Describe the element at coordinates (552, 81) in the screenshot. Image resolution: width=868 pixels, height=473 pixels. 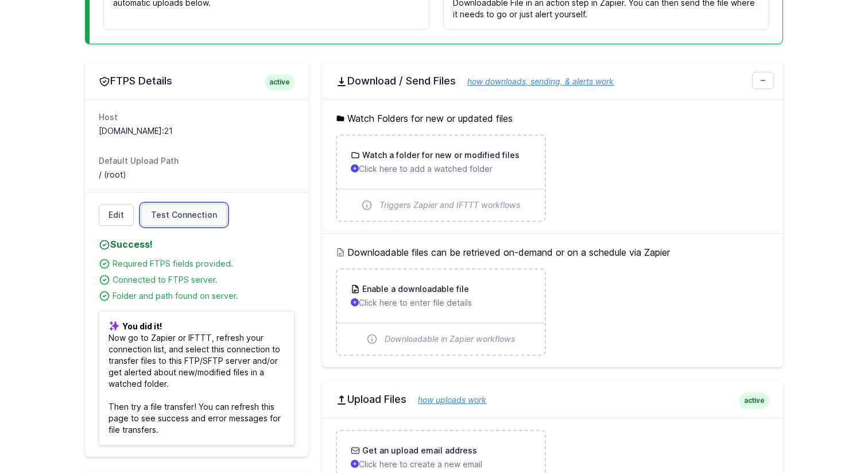
I see `h2: Download / Send Files` at that location.